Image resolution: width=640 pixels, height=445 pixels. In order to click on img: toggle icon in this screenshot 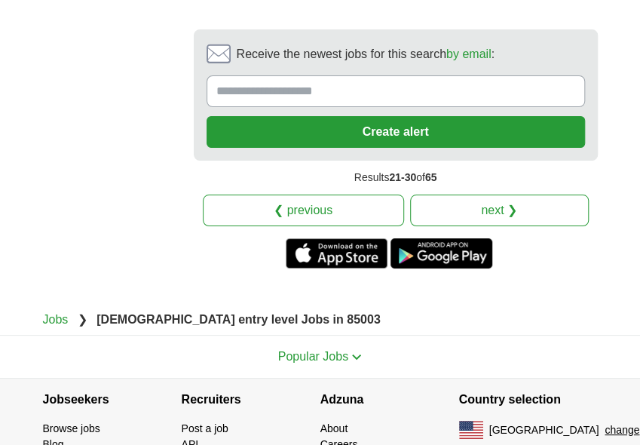, I will do `click(357, 357)`.